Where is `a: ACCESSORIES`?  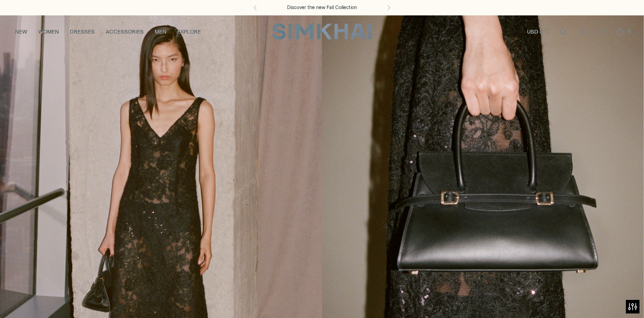
a: ACCESSORIES is located at coordinates (125, 32).